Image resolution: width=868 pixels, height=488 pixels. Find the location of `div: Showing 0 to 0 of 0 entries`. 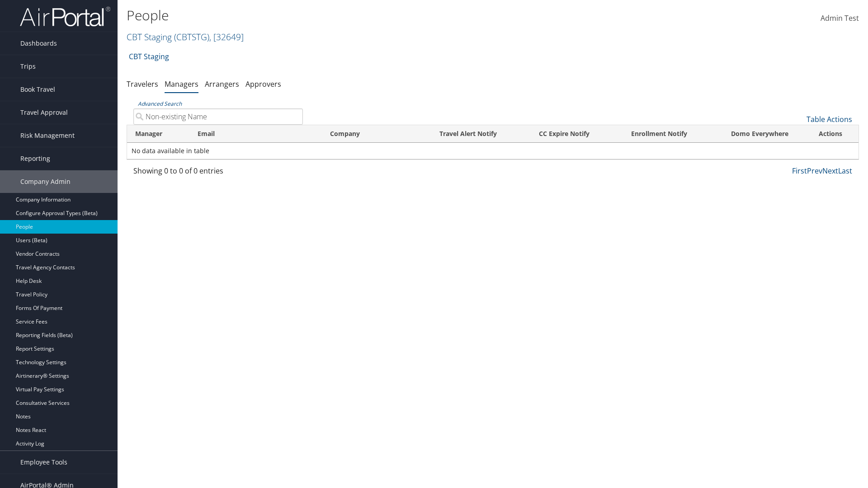

div: Showing 0 to 0 of 0 entries is located at coordinates (218, 173).